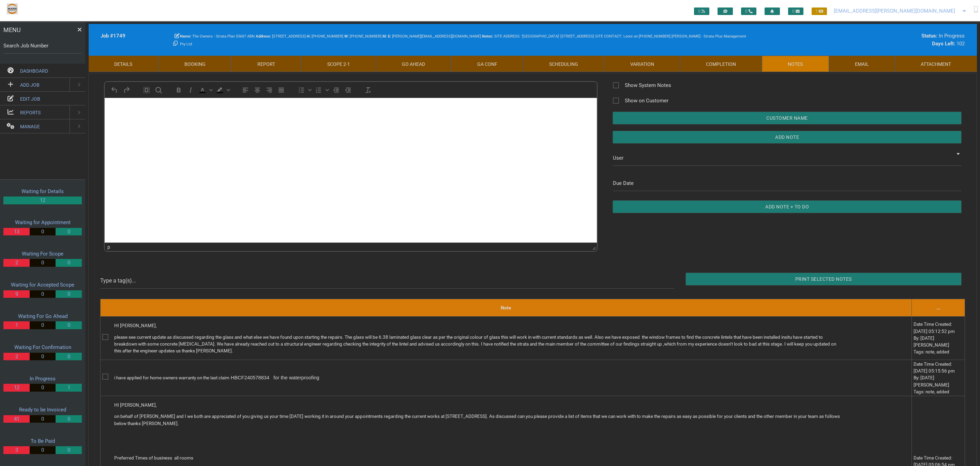 The height and width of the screenshot is (466, 980). What do you see at coordinates (123, 64) in the screenshot?
I see `a: Details` at bounding box center [123, 64].